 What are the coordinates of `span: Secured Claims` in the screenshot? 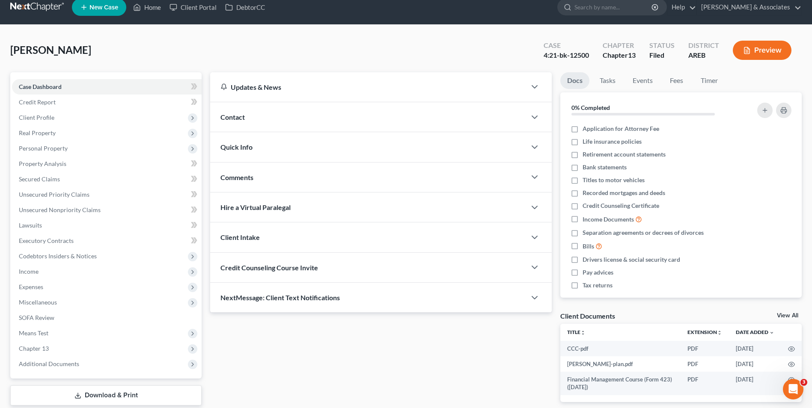 It's located at (39, 179).